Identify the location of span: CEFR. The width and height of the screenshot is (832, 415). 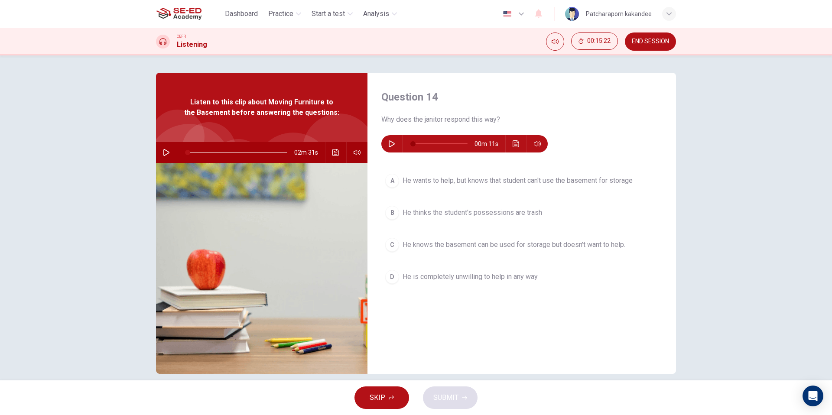
(181, 36).